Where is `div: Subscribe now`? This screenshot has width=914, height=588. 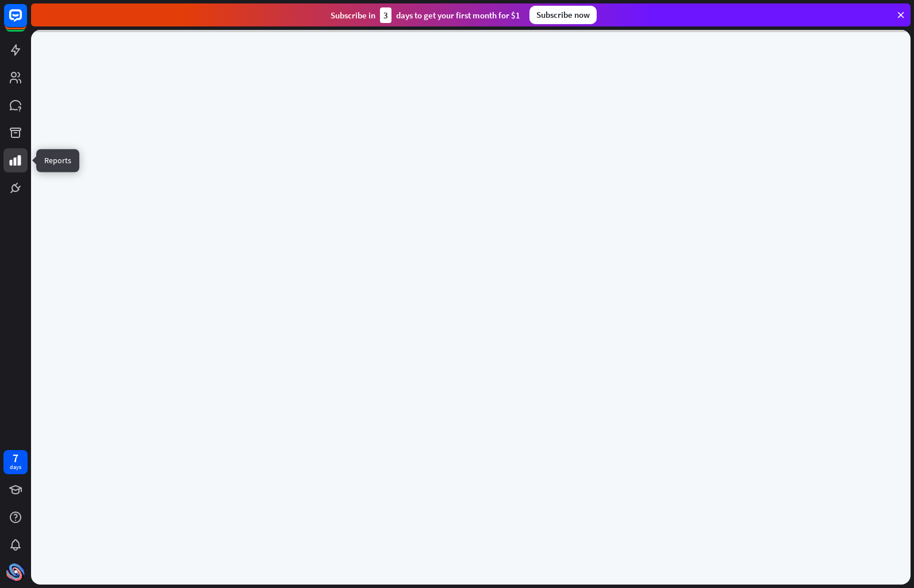 div: Subscribe now is located at coordinates (563, 15).